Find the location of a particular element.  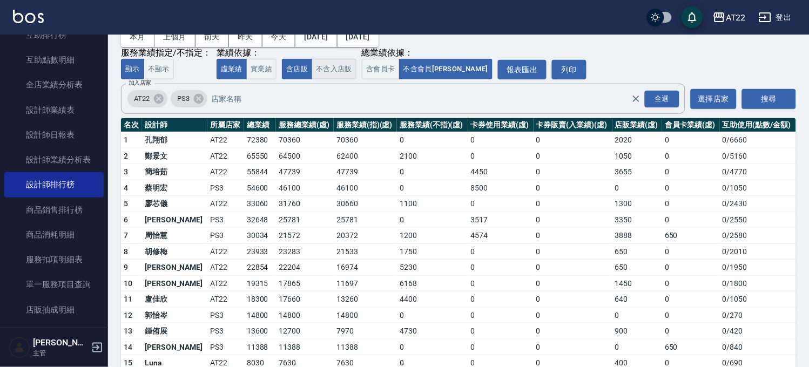

td: 25781 is located at coordinates (305, 220).